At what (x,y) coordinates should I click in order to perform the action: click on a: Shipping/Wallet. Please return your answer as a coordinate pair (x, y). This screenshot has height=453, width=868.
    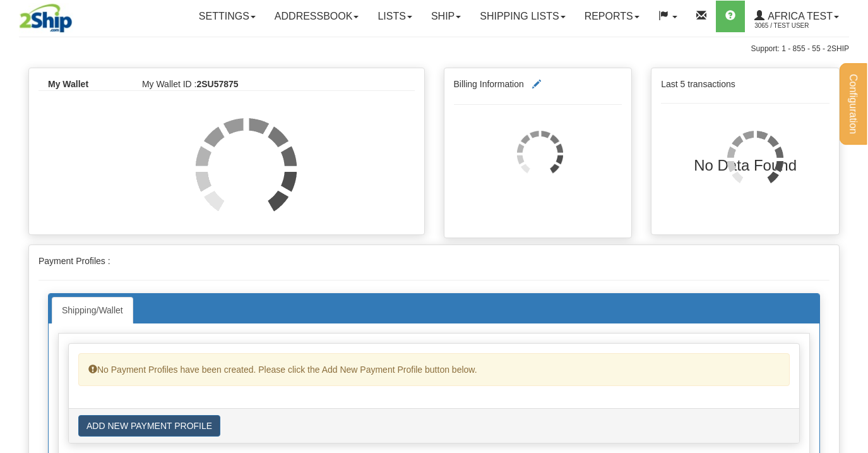
    Looking at the image, I should click on (92, 311).